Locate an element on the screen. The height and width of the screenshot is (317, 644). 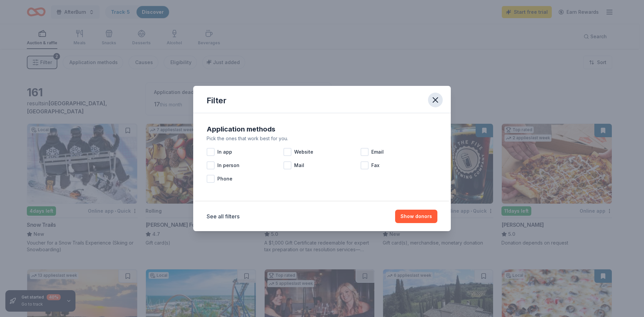
span: Fax is located at coordinates (375, 165).